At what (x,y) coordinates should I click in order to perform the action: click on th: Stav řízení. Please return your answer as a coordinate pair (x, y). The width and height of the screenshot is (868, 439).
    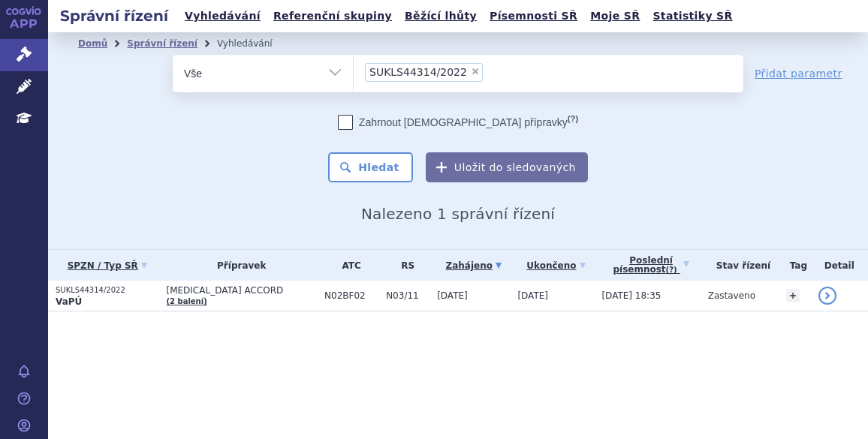
    Looking at the image, I should click on (740, 265).